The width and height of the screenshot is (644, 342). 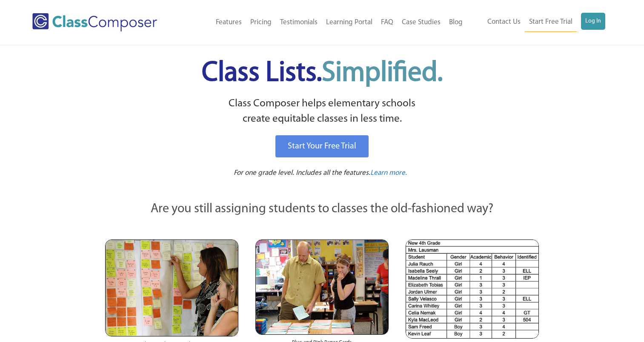 What do you see at coordinates (171, 288) in the screenshot?
I see `img: Teachers Looking at Sticky Notes` at bounding box center [171, 288].